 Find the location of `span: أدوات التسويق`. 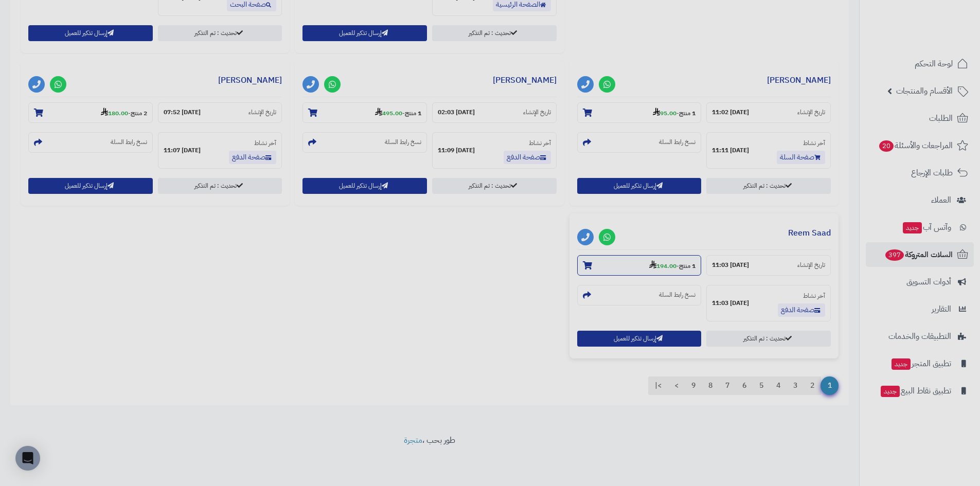

span: أدوات التسويق is located at coordinates (928, 281).